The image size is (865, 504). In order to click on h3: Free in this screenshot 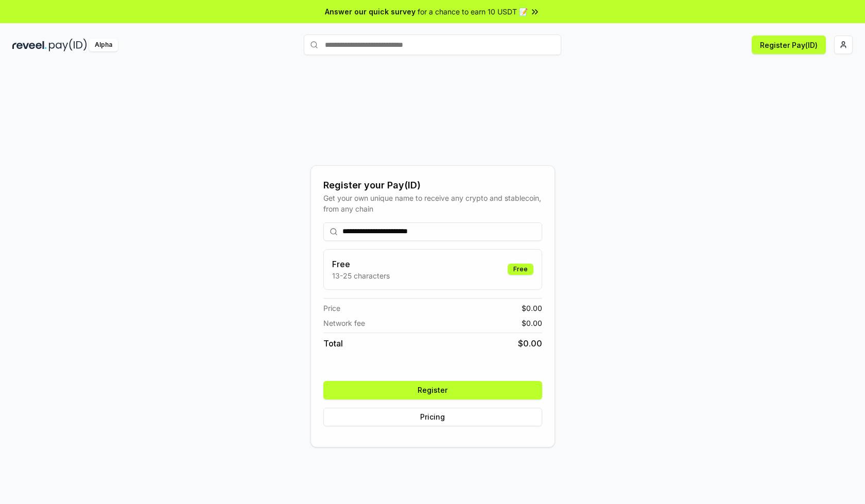, I will do `click(361, 264)`.